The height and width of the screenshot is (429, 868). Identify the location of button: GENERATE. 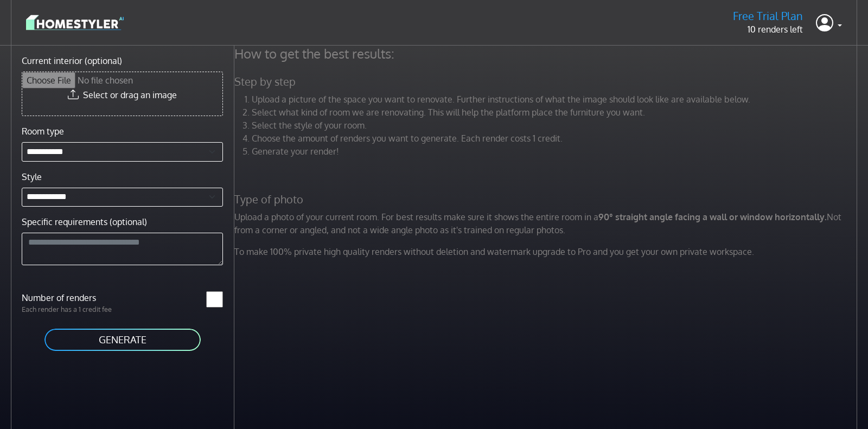
(123, 339).